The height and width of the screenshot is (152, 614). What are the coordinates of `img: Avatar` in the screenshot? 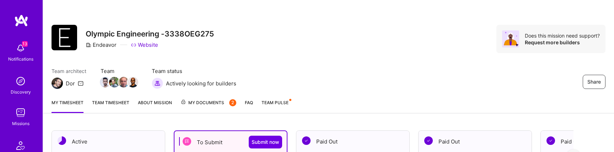 It's located at (510, 39).